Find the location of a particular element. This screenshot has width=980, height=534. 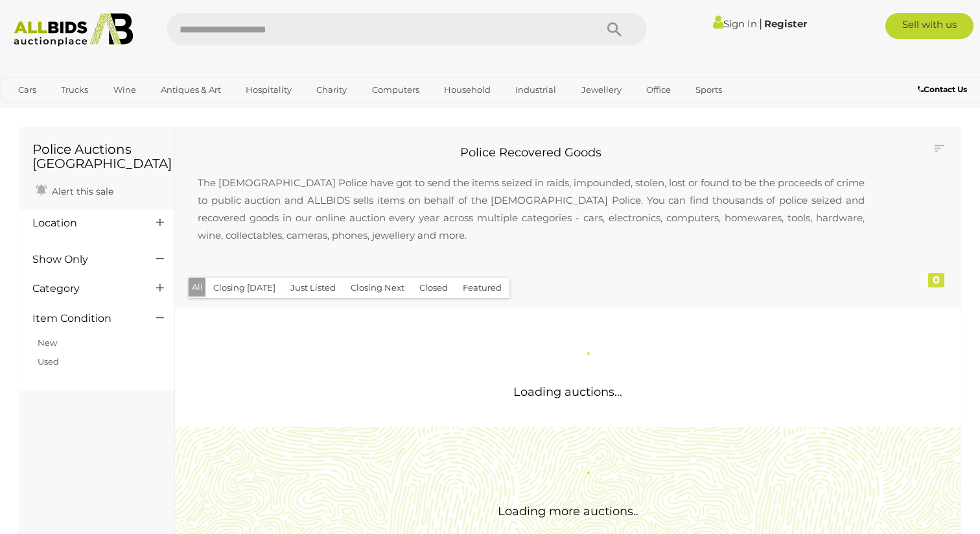

span: Loading more auctions.. is located at coordinates (568, 511).